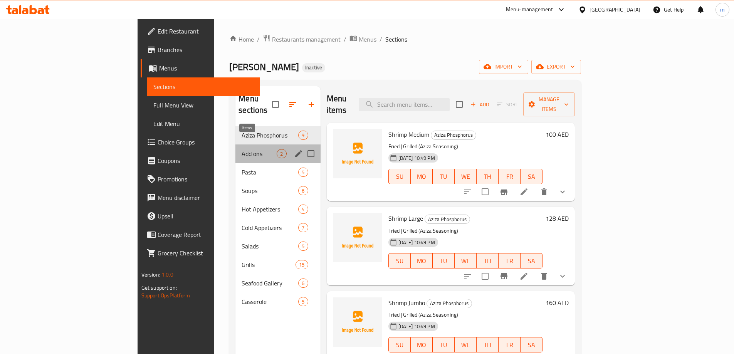  Describe the element at coordinates (200, 216) in the screenshot. I see `a: Upsell` at that location.